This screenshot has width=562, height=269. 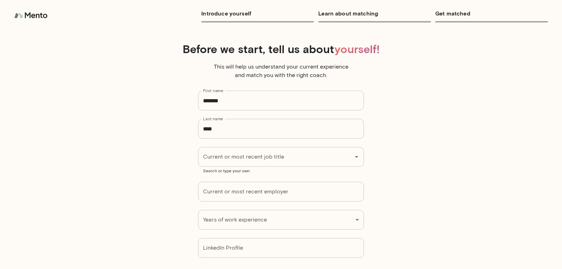 I want to click on p: This will help us understand your current experience and match you with the right coach., so click(x=281, y=71).